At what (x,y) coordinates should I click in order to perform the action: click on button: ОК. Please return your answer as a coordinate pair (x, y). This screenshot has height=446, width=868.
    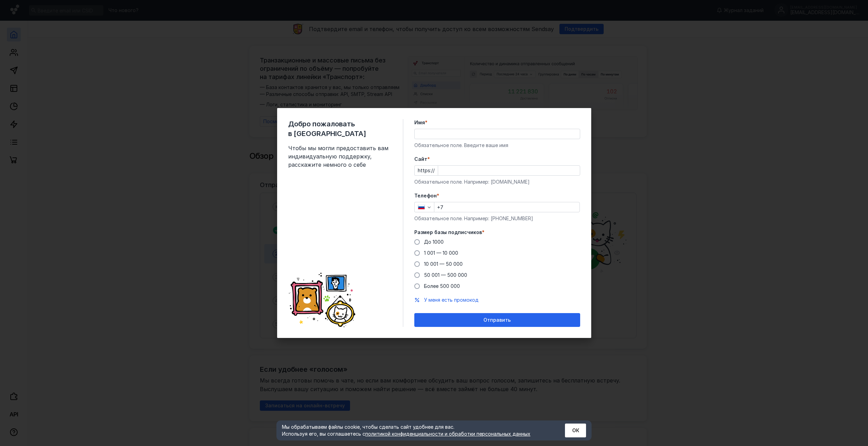
    Looking at the image, I should click on (575, 430).